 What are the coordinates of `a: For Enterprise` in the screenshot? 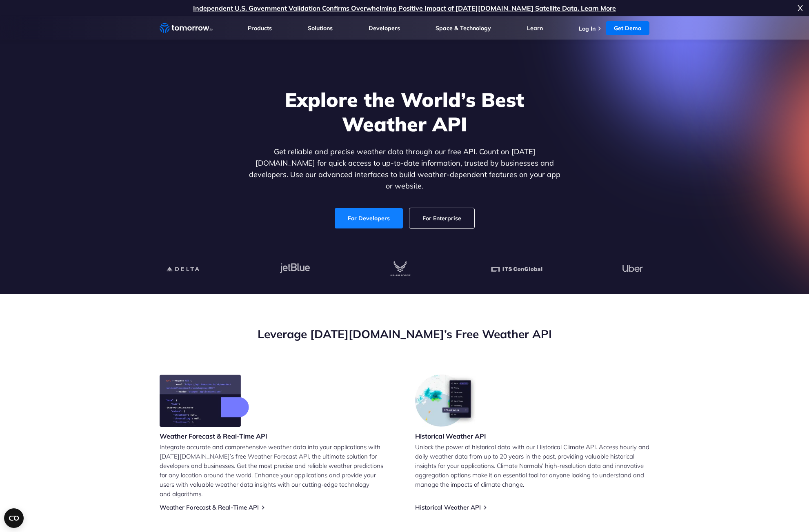 It's located at (442, 219).